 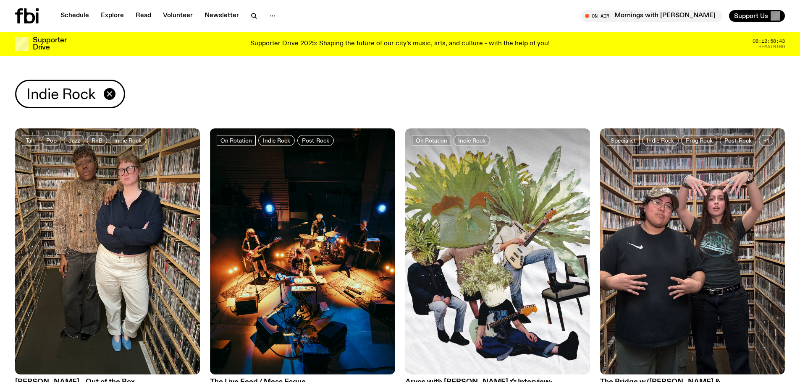 What do you see at coordinates (400, 44) in the screenshot?
I see `p: Supporter Drive 2025: Shaping the future of our city’s music, arts, and culture - with the help o...` at bounding box center [400, 44].